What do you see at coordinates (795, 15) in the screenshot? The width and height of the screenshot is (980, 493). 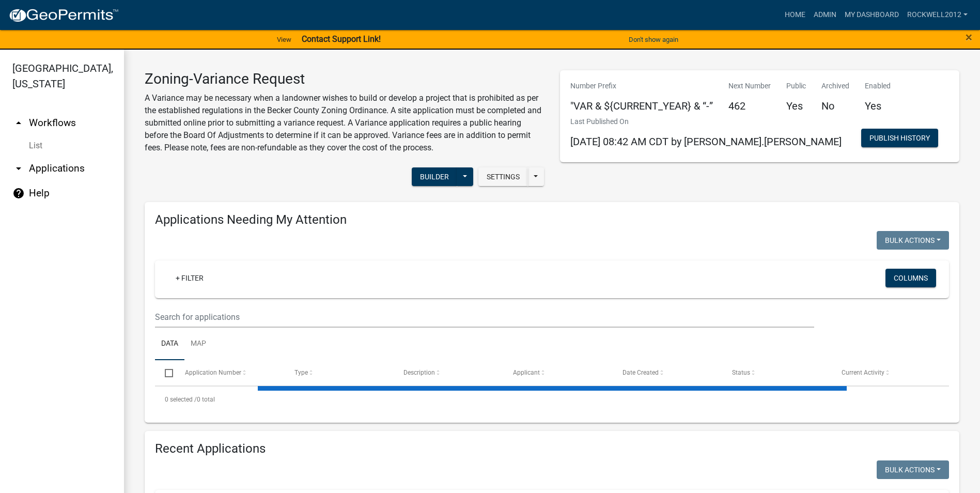 I see `a: Home` at bounding box center [795, 15].